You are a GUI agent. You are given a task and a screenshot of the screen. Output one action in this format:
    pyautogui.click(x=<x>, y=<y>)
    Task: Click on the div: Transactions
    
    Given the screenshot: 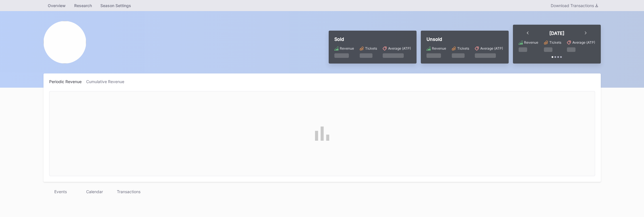 What is the action you would take?
    pyautogui.click(x=129, y=192)
    